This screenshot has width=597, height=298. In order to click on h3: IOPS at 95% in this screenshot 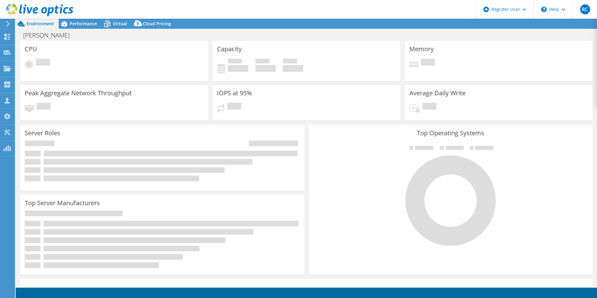, I will do `click(234, 93)`.